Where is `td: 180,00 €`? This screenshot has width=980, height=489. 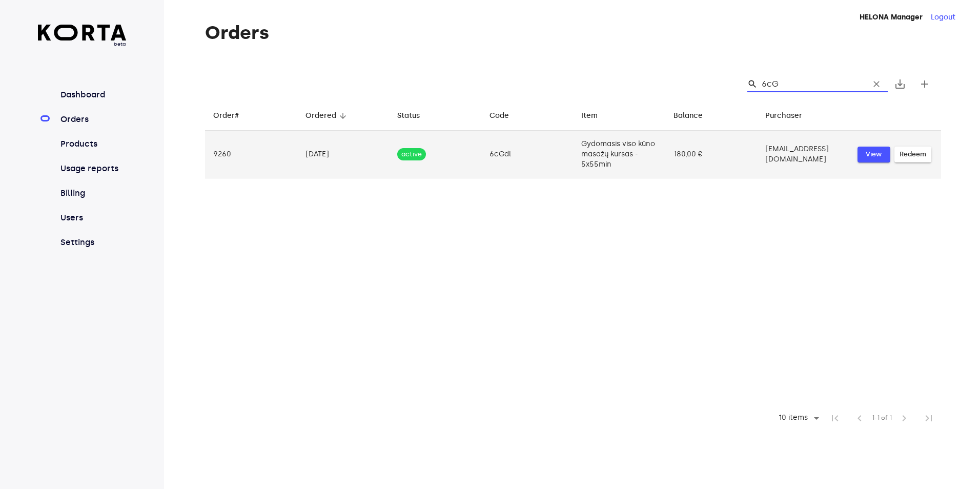
td: 180,00 € is located at coordinates (712, 154).